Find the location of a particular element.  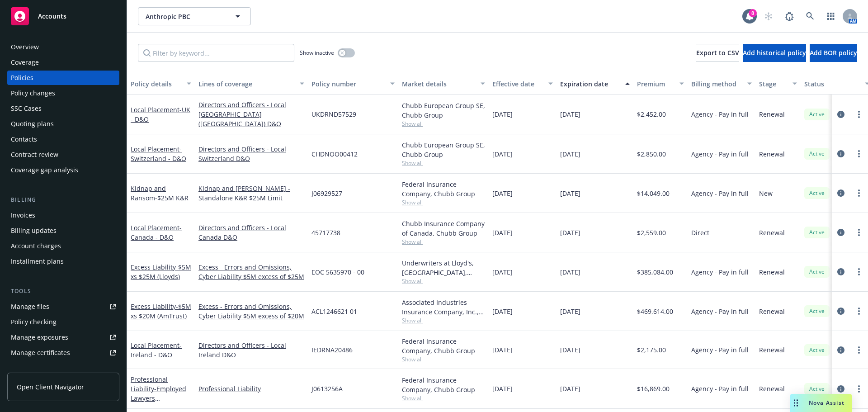

span: $385,084.00 is located at coordinates (655, 272).